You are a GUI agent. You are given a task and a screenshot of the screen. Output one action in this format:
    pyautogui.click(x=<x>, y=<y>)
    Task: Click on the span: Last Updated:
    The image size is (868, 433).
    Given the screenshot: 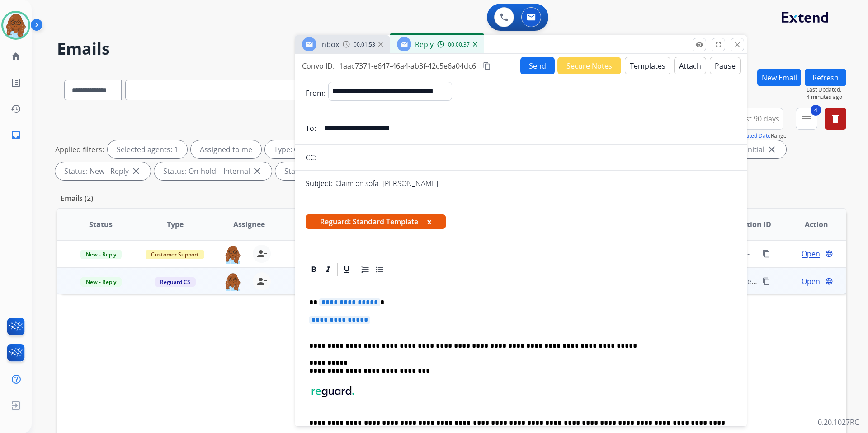 What is the action you would take?
    pyautogui.click(x=826, y=90)
    